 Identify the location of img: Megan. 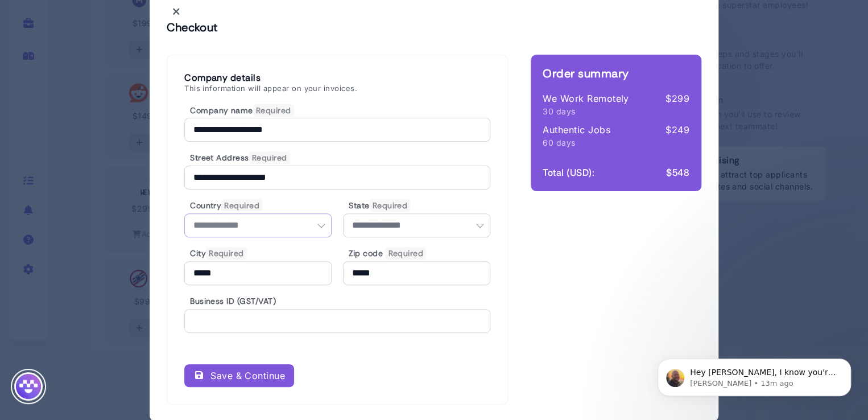
(28, 386).